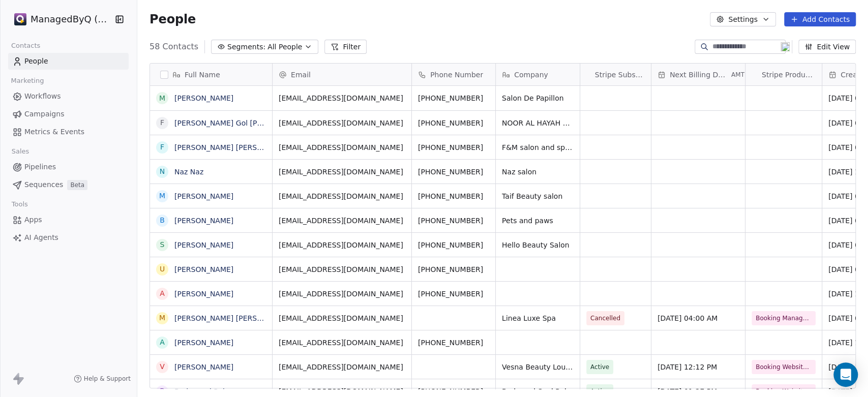  I want to click on a: Help & Support, so click(102, 379).